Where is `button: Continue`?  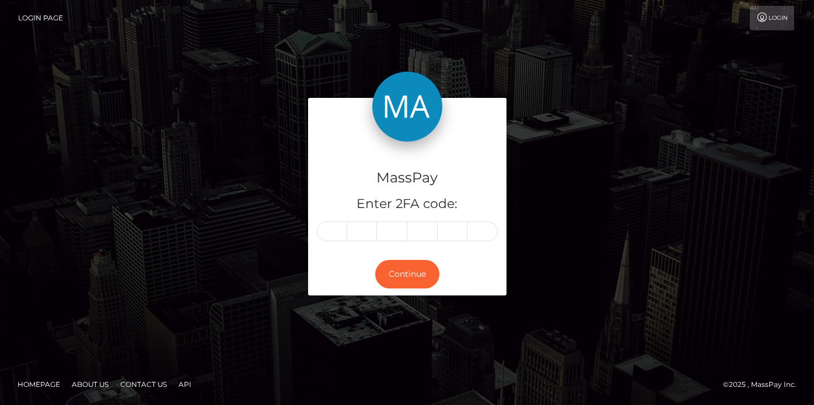
button: Continue is located at coordinates (407, 274).